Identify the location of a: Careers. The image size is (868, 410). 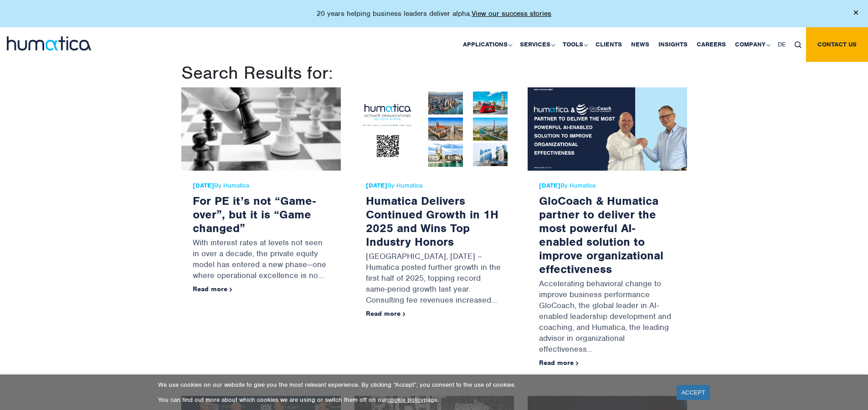
(711, 44).